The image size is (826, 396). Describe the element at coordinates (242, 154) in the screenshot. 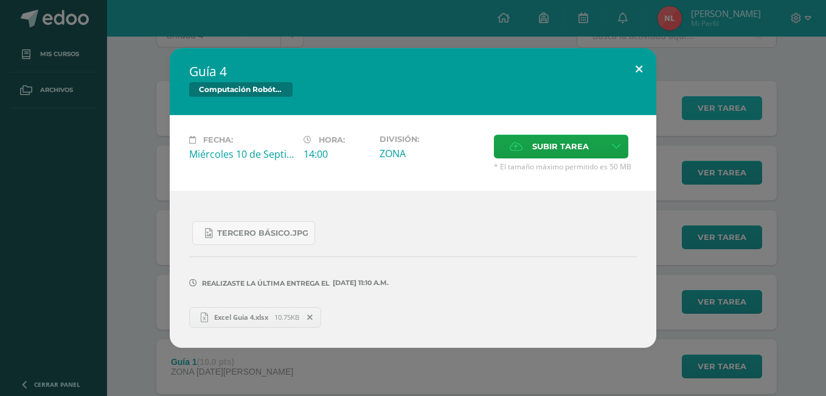

I see `div: Miércoles 10 de Septiembre` at that location.